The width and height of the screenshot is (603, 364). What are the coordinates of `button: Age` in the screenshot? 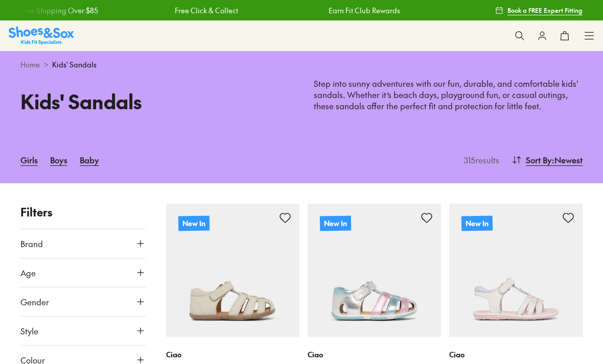 It's located at (83, 273).